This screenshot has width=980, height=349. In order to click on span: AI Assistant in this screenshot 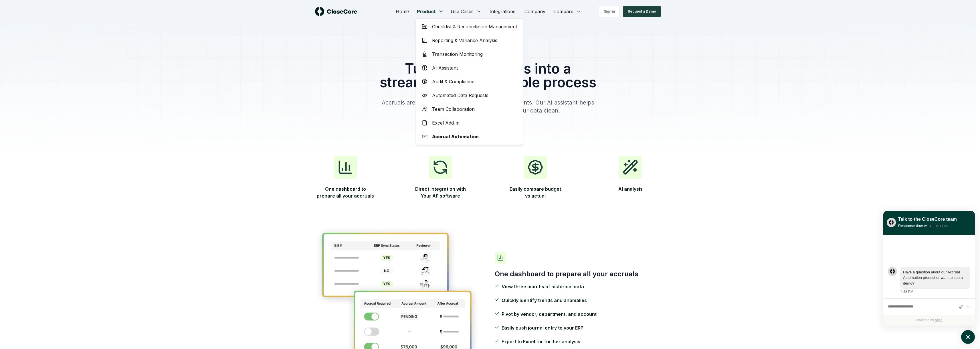, I will do `click(445, 68)`.